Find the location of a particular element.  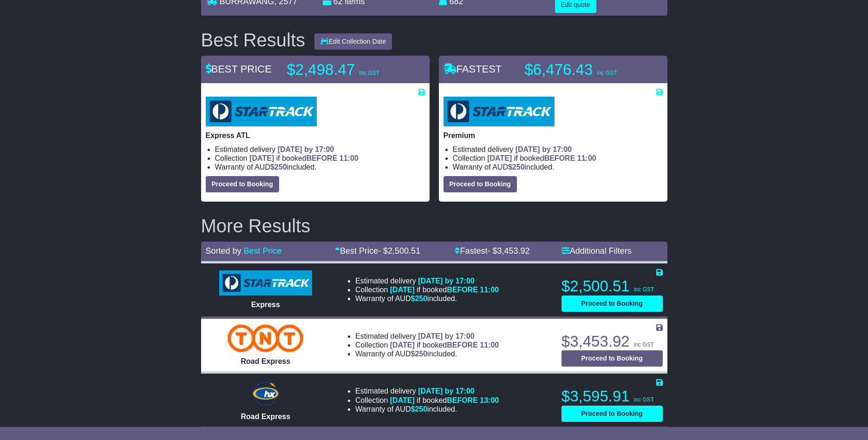

img: StarTrack: Express ATL is located at coordinates (261, 112).